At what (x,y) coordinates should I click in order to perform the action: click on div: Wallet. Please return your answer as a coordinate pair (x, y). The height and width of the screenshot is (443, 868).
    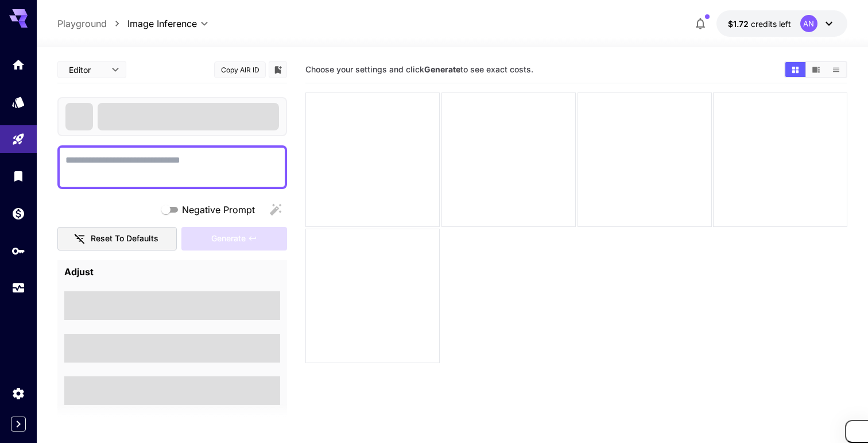
    Looking at the image, I should click on (19, 213).